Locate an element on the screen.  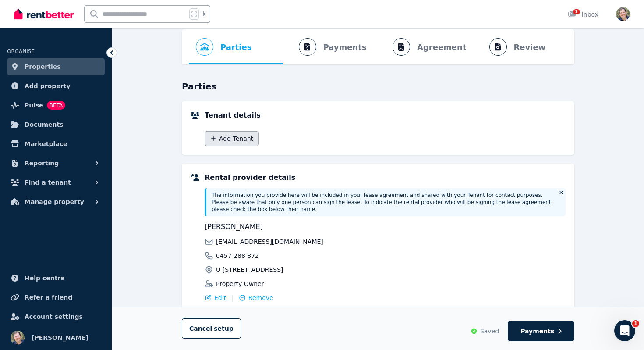
a: Refer a friend is located at coordinates (56, 298).